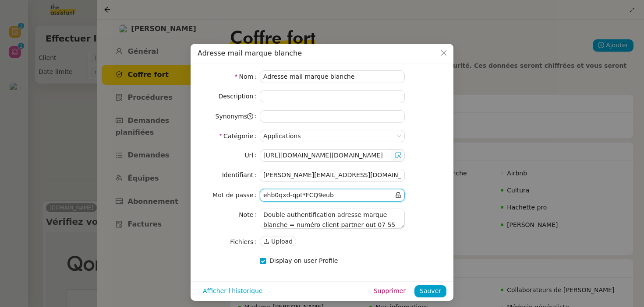 The width and height of the screenshot is (644, 307). What do you see at coordinates (249, 215) in the screenshot?
I see `label: Note` at bounding box center [249, 215].